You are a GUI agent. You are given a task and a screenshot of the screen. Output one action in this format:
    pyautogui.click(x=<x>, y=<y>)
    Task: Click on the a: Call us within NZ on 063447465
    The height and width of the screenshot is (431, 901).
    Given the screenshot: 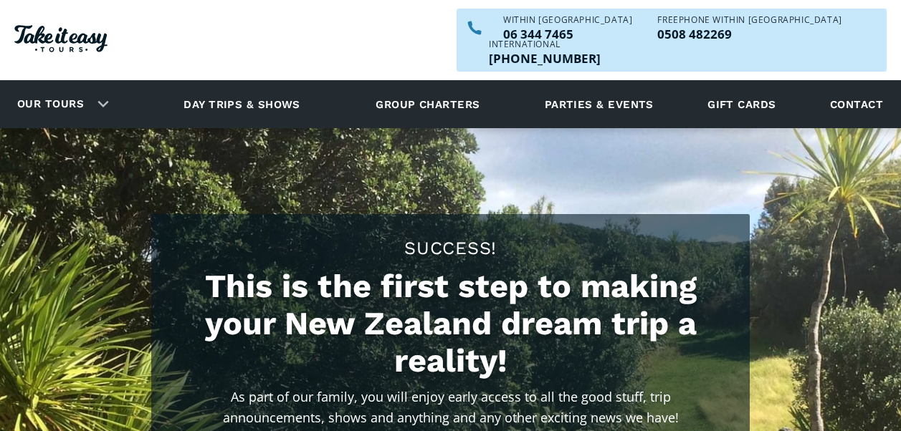 What is the action you would take?
    pyautogui.click(x=567, y=34)
    